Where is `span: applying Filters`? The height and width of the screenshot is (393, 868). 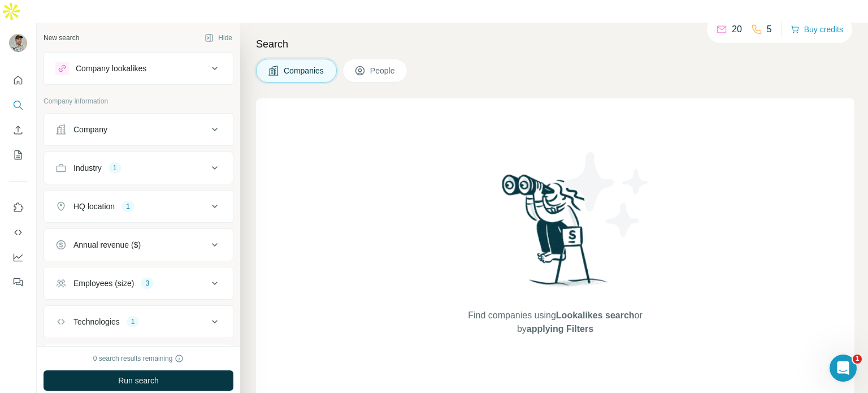
span: applying Filters is located at coordinates (560, 328).